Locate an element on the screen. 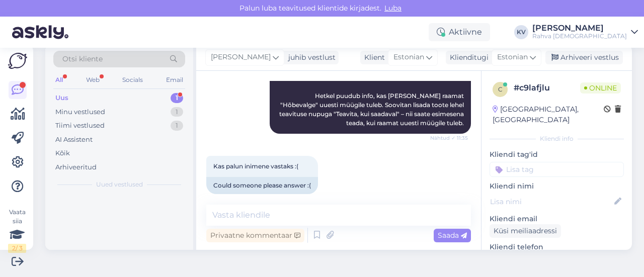  div: juhib vestlust is located at coordinates (310, 57).